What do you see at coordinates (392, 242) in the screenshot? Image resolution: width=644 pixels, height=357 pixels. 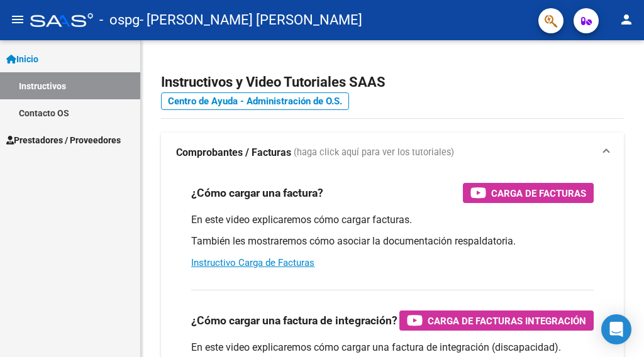 I see `p: También les mostraremos cómo asociar la documentación respaldatoria.` at bounding box center [392, 242].